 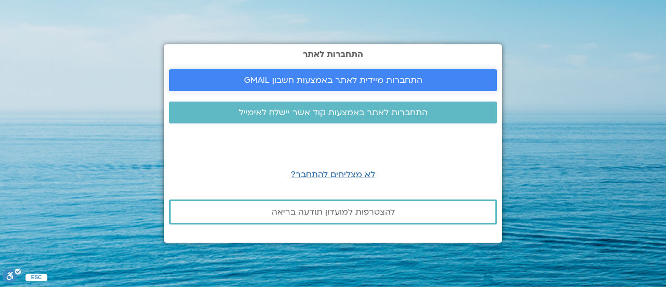 I want to click on a: התחברות לאתר באמצעות קוד אשר יישלח לאימייל, so click(x=333, y=112).